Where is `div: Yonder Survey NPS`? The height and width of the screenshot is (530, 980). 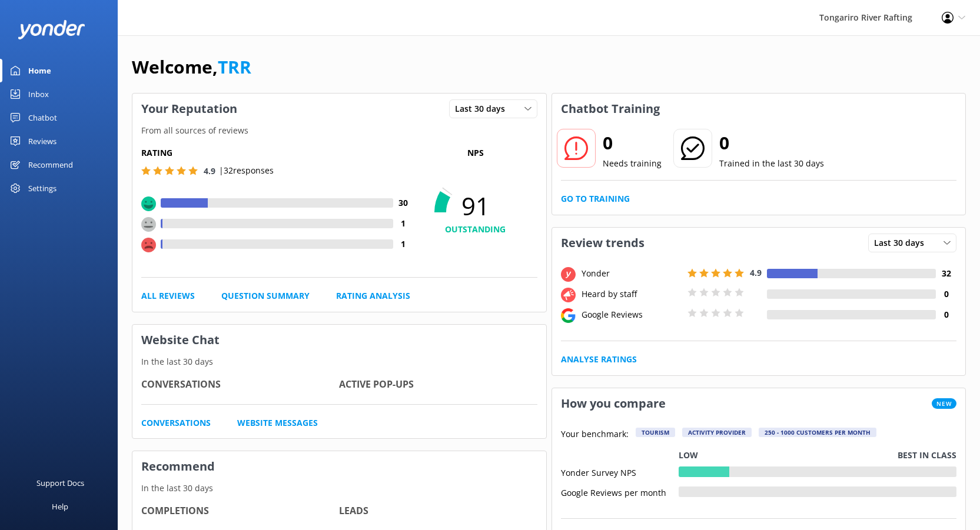 div: Yonder Survey NPS is located at coordinates (620, 472).